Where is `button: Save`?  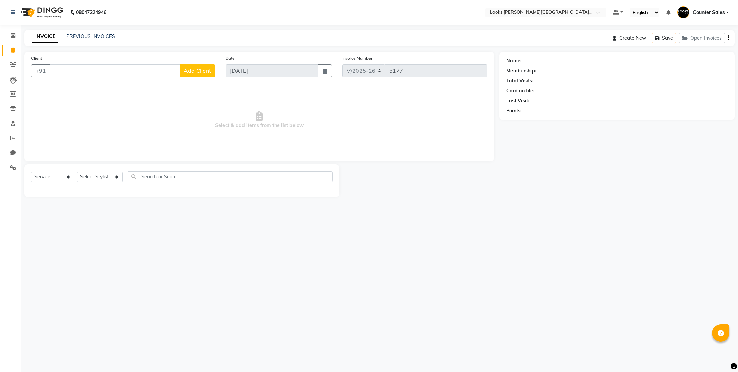 button: Save is located at coordinates (664, 38).